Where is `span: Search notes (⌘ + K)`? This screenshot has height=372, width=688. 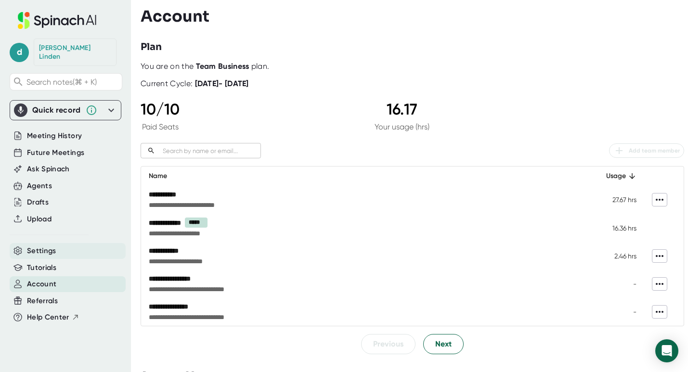 span: Search notes (⌘ + K) is located at coordinates (62, 82).